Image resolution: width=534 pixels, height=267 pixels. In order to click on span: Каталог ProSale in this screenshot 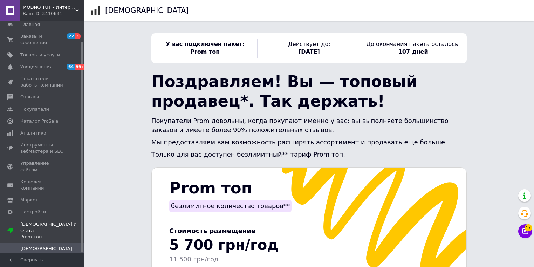, I will do `click(39, 121)`.